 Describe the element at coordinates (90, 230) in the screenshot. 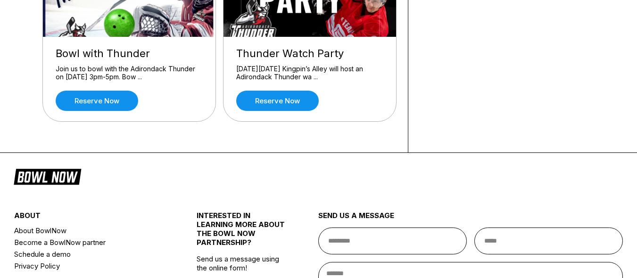

I see `a: About BowlNow` at that location.